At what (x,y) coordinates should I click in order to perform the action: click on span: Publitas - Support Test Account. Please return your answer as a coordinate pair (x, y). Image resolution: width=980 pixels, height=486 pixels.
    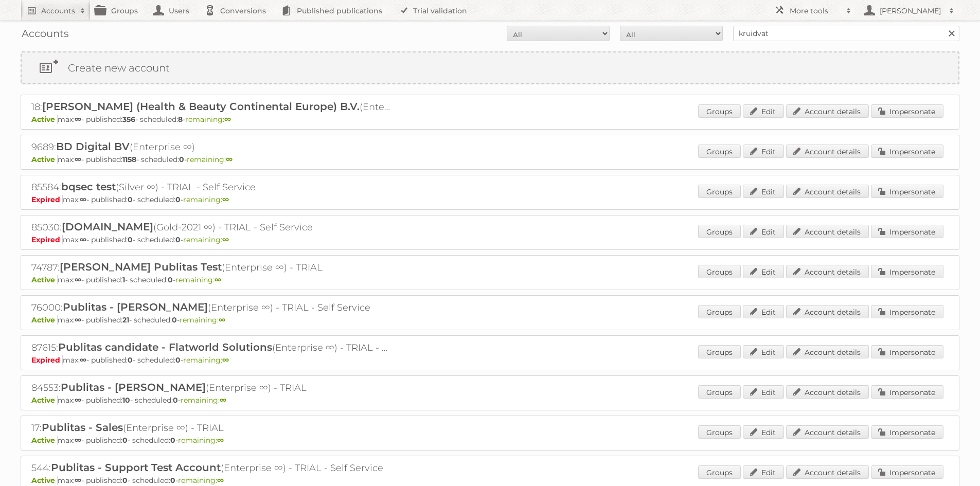
    Looking at the image, I should click on (136, 467).